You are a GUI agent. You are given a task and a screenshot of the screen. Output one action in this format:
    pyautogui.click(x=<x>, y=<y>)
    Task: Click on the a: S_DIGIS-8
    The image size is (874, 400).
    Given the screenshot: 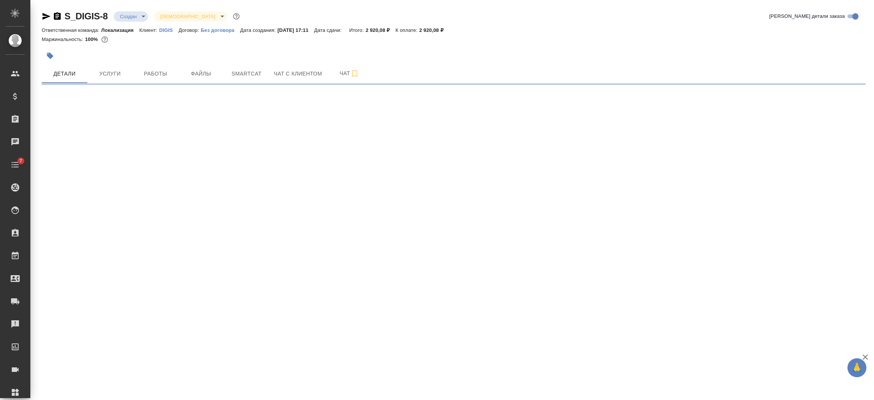 What is the action you would take?
    pyautogui.click(x=86, y=16)
    